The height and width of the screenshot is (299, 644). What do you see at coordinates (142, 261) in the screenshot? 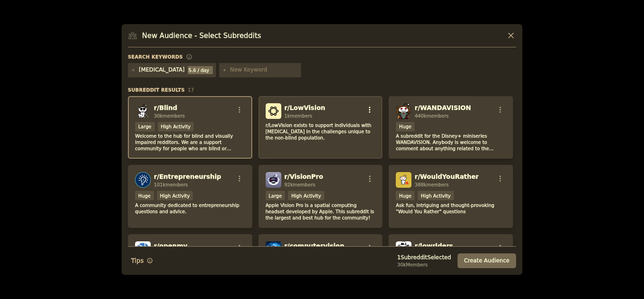
I see `button: Tips` at bounding box center [142, 261].